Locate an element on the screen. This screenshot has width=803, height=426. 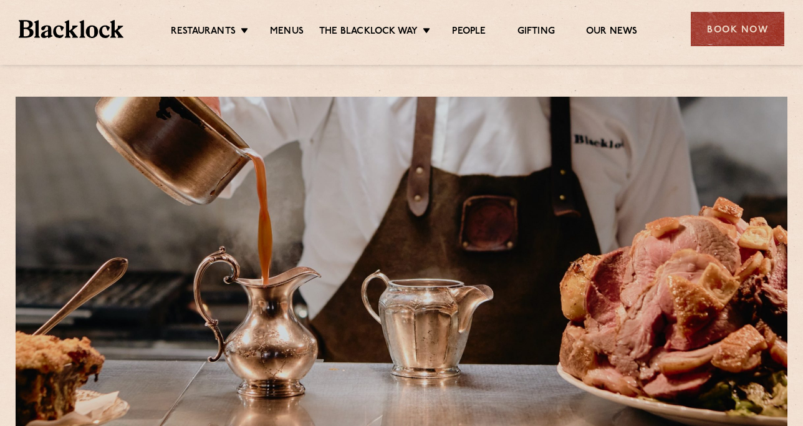
a: People is located at coordinates (469, 32).